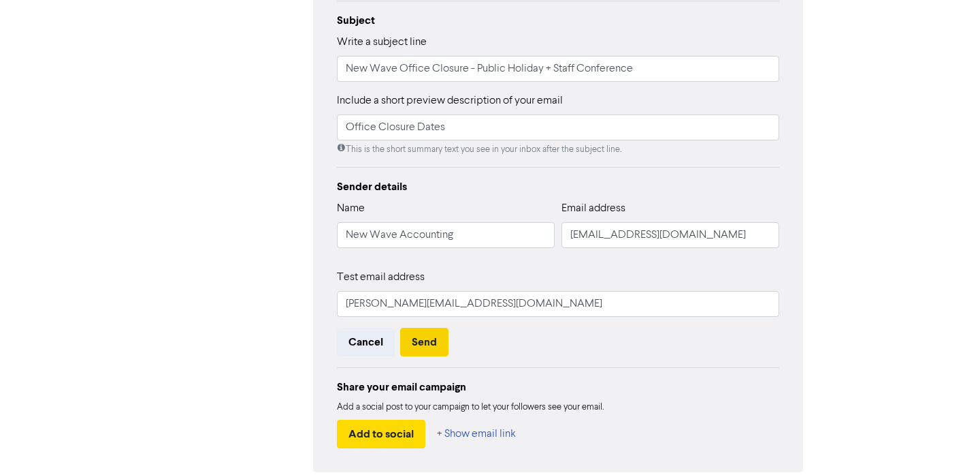 The image size is (980, 475). I want to click on div: Add a social post to your campaign to let your followers see your email., so click(558, 408).